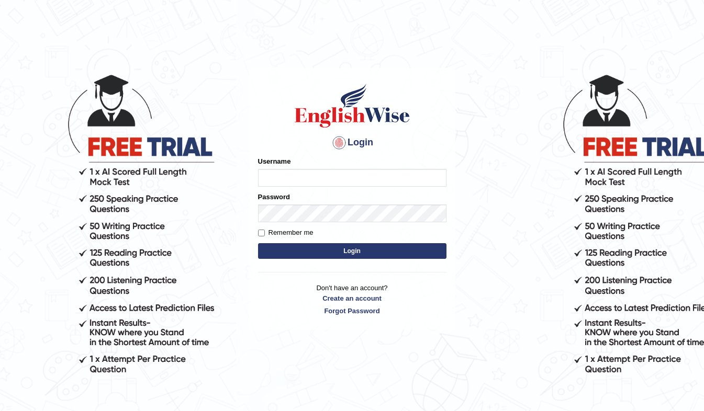 Image resolution: width=704 pixels, height=411 pixels. Describe the element at coordinates (352, 298) in the screenshot. I see `a: Create an account` at that location.